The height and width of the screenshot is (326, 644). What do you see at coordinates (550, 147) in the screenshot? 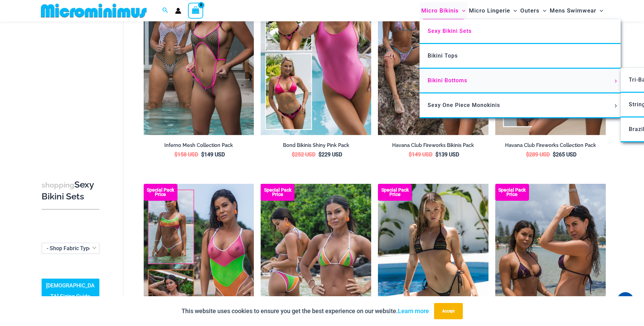
I see `a: Havana Club Fireworks Collection Pack` at bounding box center [550, 147].